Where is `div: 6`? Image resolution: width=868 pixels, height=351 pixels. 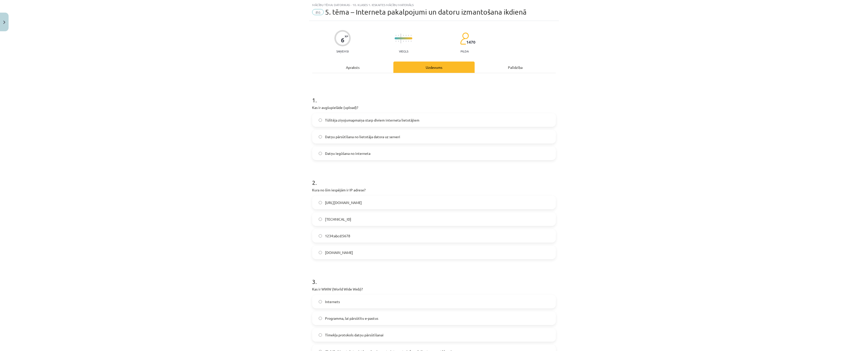 div: 6 is located at coordinates (343, 40).